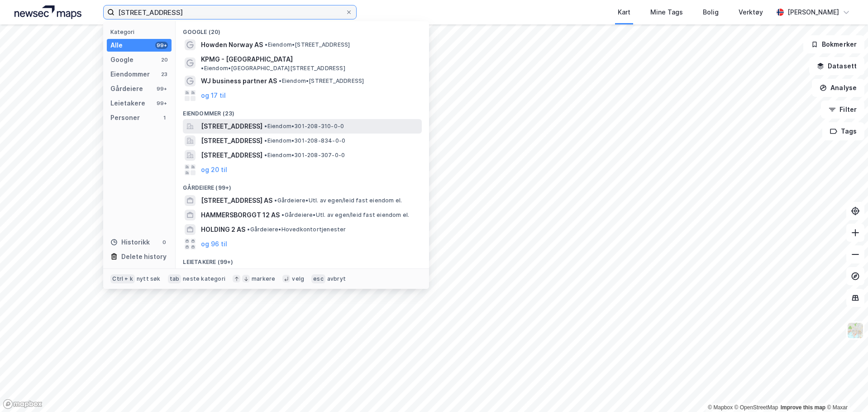 The width and height of the screenshot is (868, 412). Describe the element at coordinates (240, 215) in the screenshot. I see `span: HAMMERSBORGGT 12 AS` at that location.